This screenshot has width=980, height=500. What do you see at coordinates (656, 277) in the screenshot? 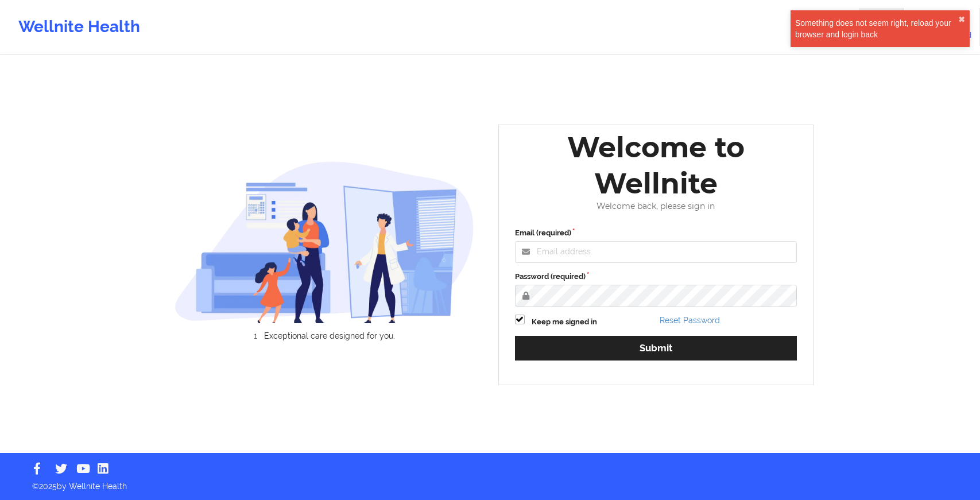
I see `label: Password (required)` at bounding box center [656, 277].